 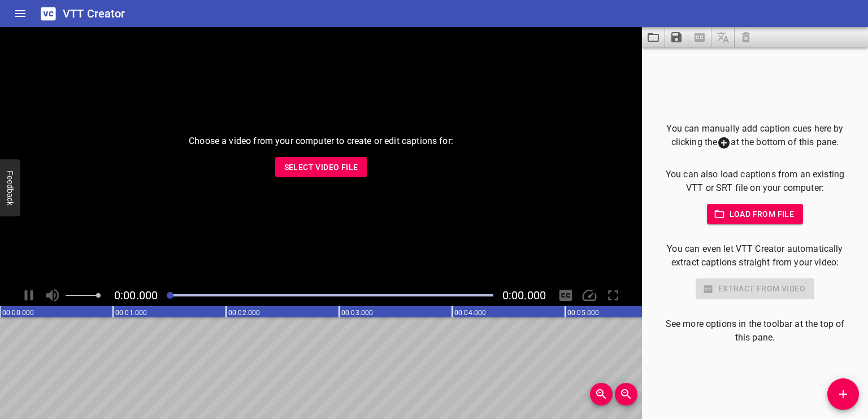 What do you see at coordinates (244, 313) in the screenshot?
I see `text: 00:02.000` at bounding box center [244, 313].